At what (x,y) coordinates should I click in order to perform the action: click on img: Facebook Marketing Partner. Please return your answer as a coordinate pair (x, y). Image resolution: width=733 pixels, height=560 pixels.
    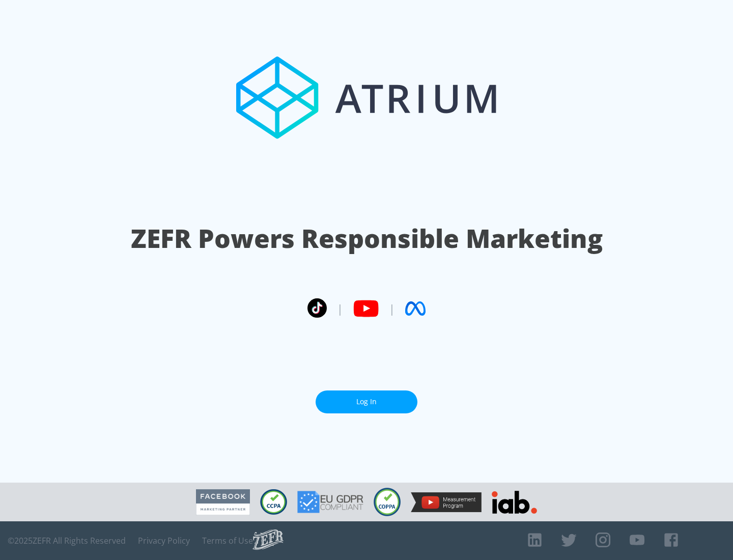
    Looking at the image, I should click on (223, 502).